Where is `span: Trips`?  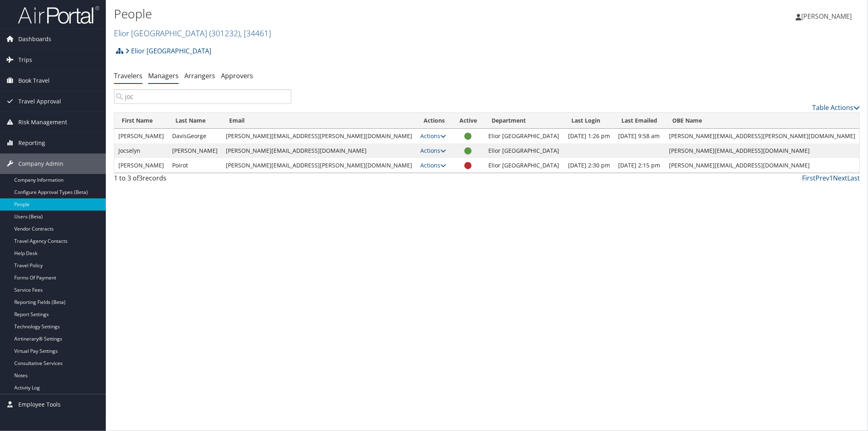
span: Trips is located at coordinates (25, 60).